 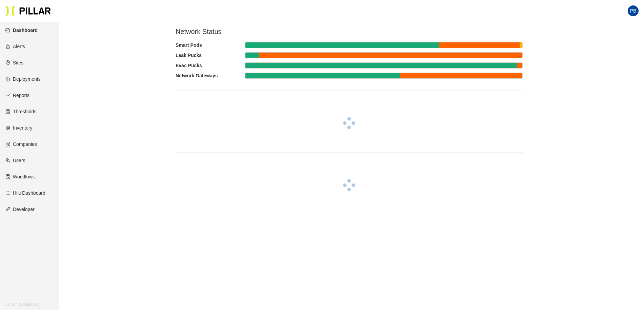 What do you see at coordinates (210, 56) in the screenshot?
I see `div: Leak Pucks` at bounding box center [210, 56].